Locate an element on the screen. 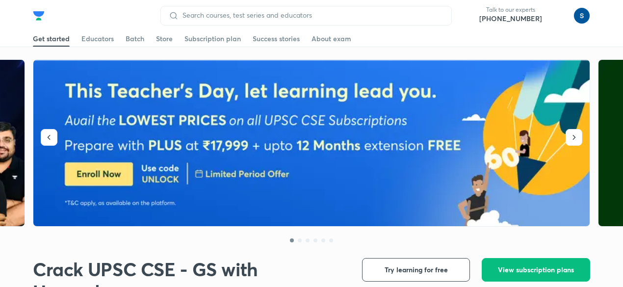  a: Store is located at coordinates (164, 39).